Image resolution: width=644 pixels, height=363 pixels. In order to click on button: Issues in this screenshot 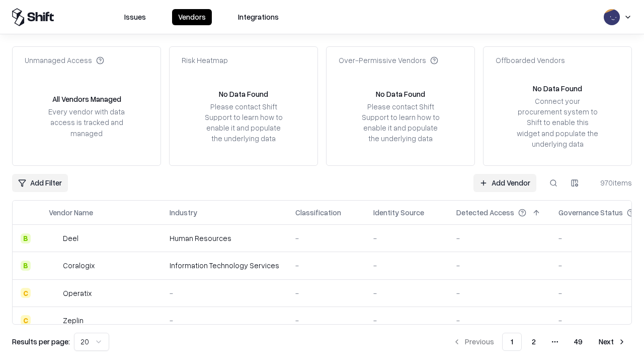, I will do `click(135, 17)`.